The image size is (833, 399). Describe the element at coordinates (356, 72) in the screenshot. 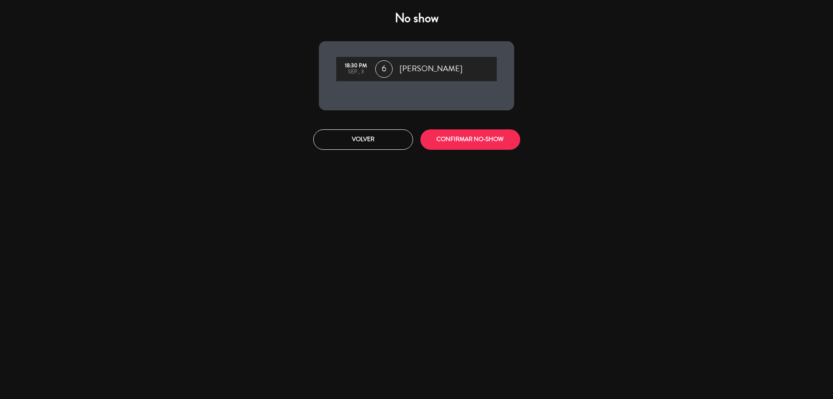

I see `div: sep., 3` at that location.